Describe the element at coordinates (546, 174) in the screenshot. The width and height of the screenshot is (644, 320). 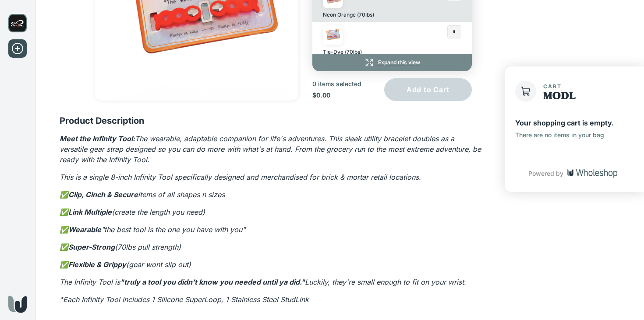
I see `p: Powered by` at that location.